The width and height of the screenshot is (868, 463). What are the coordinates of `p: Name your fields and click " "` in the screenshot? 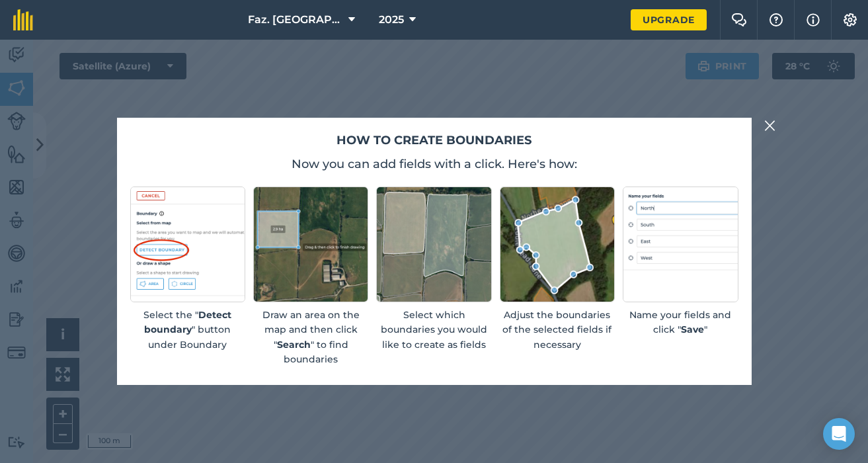 It's located at (680, 322).